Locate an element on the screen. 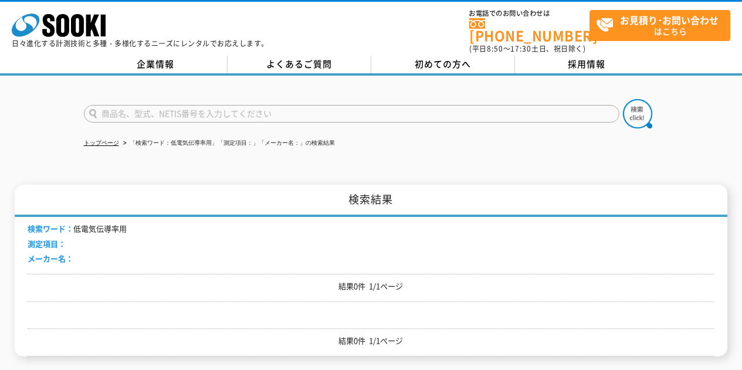  a: 企業情報 is located at coordinates (155, 64).